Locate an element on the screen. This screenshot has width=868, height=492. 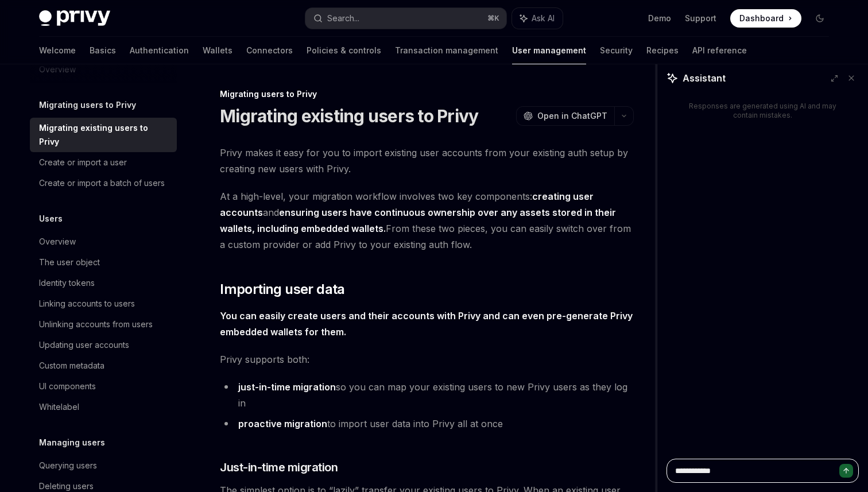
a: Create or import a batch of users is located at coordinates (104, 183).